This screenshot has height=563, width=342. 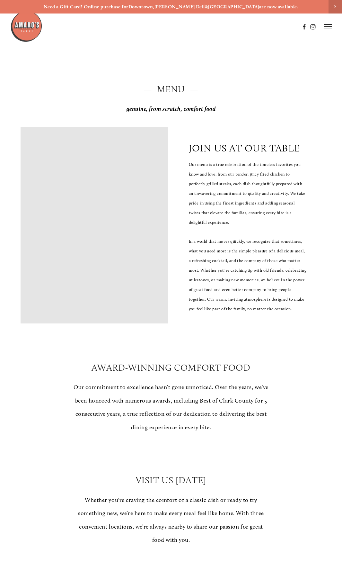 What do you see at coordinates (279, 7) in the screenshot?
I see `strong: are now available.` at bounding box center [279, 7].